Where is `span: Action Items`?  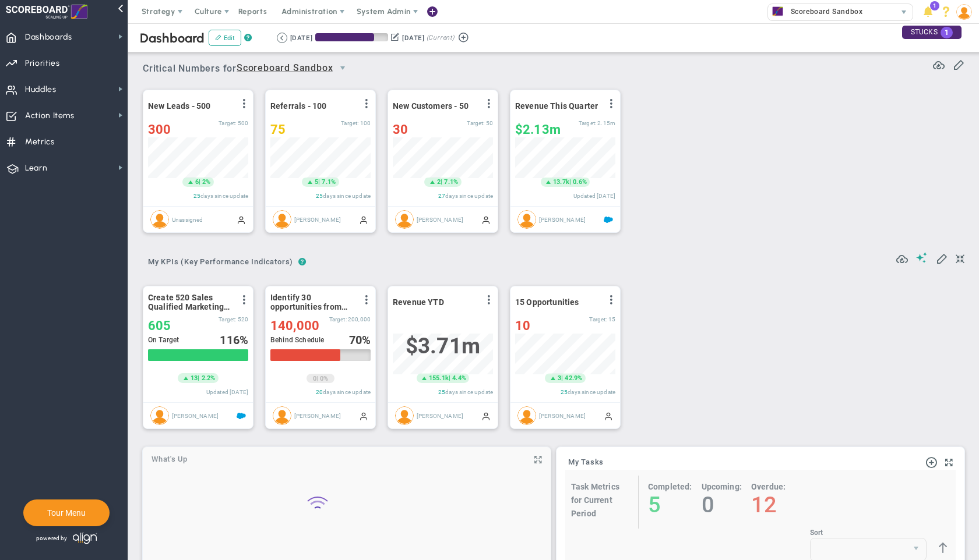 span: Action Items is located at coordinates (49, 116).